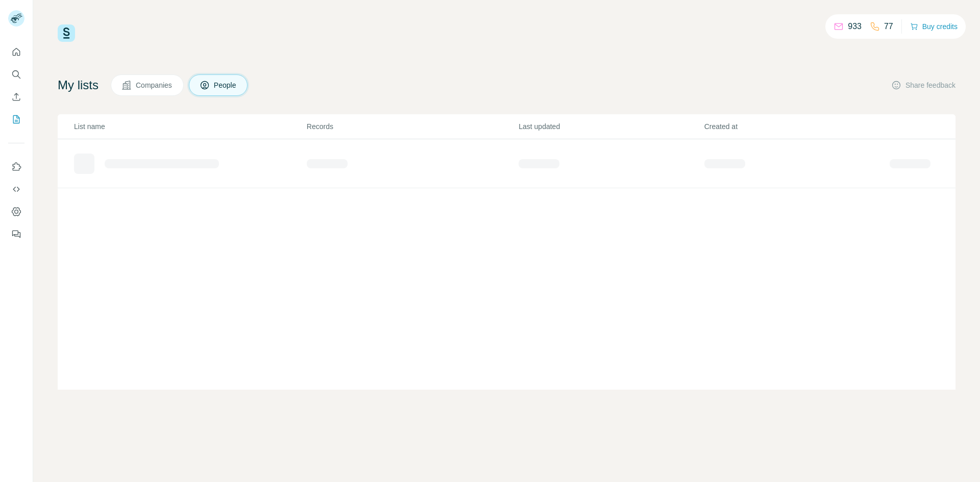  Describe the element at coordinates (16, 234) in the screenshot. I see `button: Feedback` at that location.